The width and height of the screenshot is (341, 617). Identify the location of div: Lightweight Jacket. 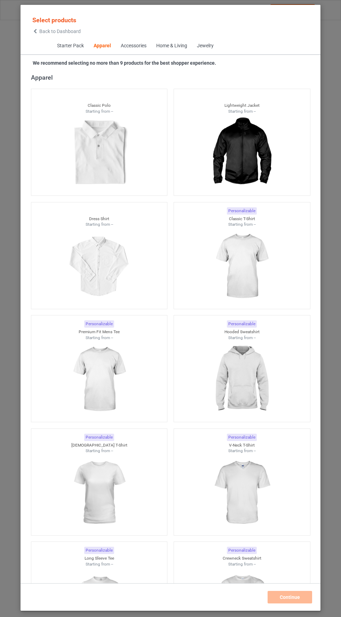
(242, 105).